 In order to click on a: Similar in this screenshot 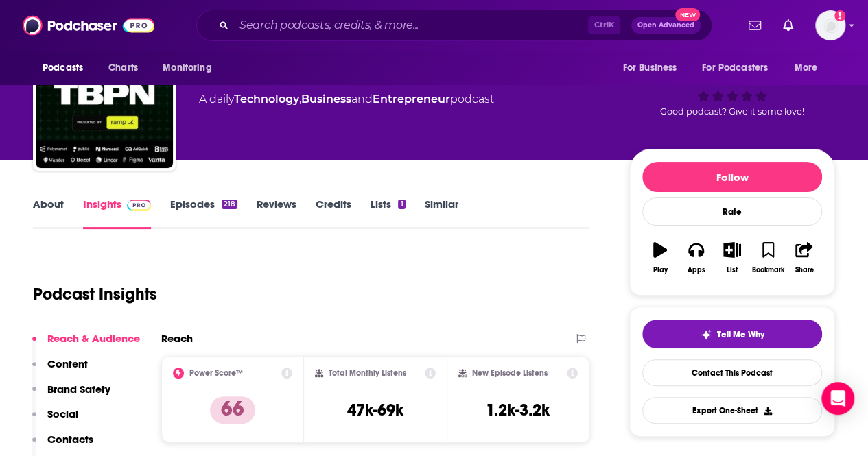, I will do `click(441, 213)`.